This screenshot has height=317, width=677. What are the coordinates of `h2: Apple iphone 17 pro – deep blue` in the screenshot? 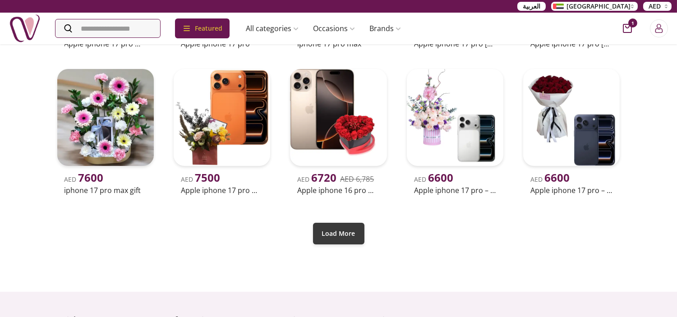 It's located at (572, 190).